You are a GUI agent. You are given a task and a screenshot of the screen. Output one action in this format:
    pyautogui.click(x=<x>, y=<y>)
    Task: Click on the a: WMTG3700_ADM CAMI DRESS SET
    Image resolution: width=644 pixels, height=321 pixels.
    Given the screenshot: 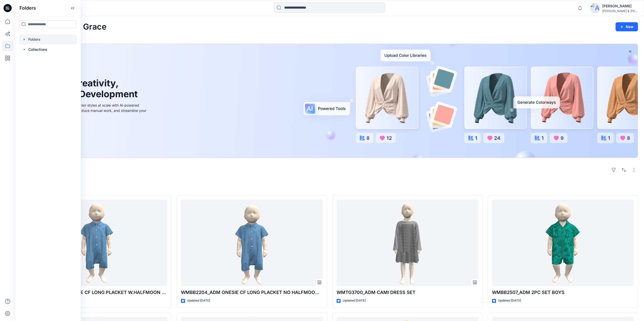 What is the action you would take?
    pyautogui.click(x=407, y=243)
    